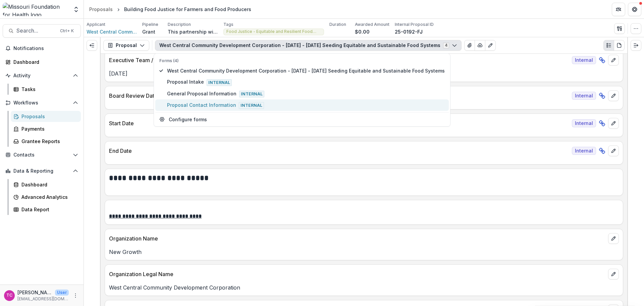 The width and height of the screenshot is (644, 306). Describe the element at coordinates (364, 287) in the screenshot. I see `p: West Central Community Development Corporation` at that location.